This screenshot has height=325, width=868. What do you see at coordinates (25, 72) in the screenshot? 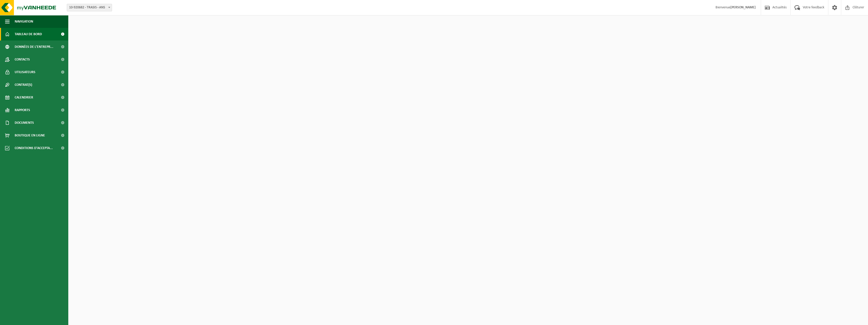
I see `span: Utilisateurs` at bounding box center [25, 72].